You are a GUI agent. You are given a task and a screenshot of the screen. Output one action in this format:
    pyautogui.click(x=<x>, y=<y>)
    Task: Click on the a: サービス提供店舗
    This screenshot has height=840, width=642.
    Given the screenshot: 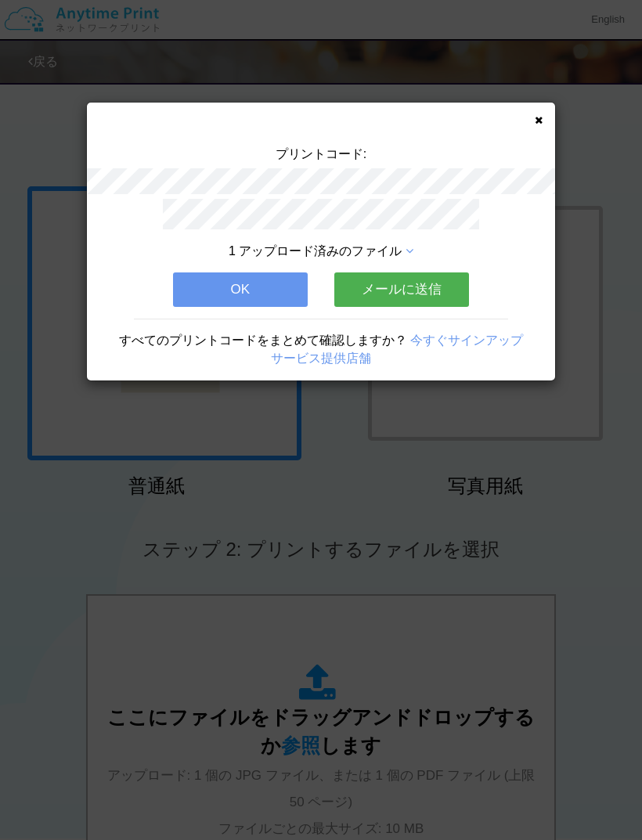 What is the action you would take?
    pyautogui.click(x=321, y=358)
    